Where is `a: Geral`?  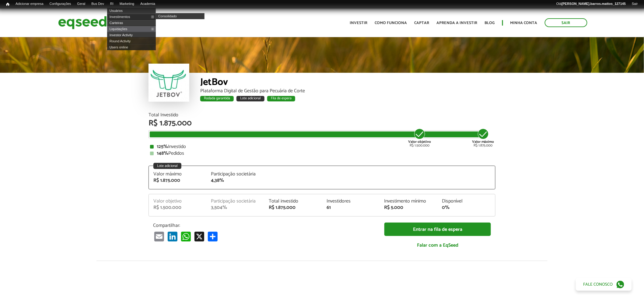 a: Geral is located at coordinates (81, 4).